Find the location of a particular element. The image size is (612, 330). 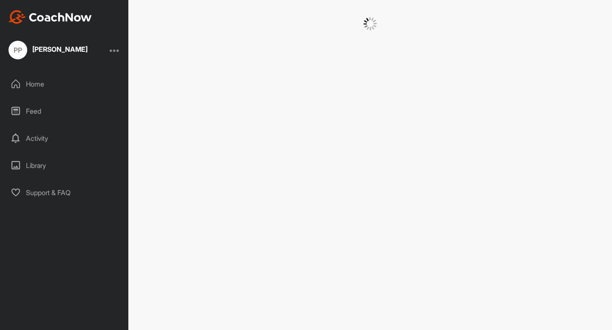

div: Activity is located at coordinates (65, 138).